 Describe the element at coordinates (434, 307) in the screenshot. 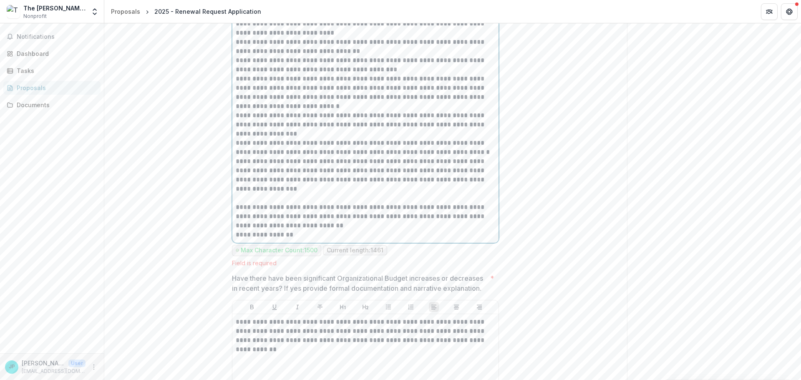

I see `button: Align Left` at that location.